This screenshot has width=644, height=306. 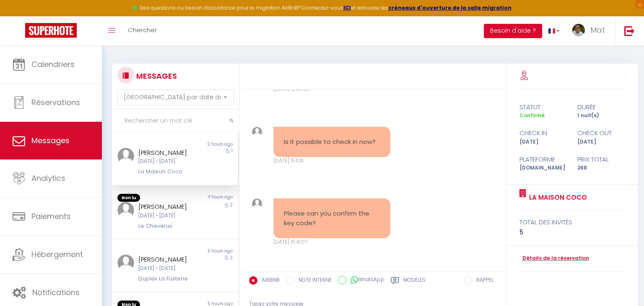 What do you see at coordinates (347, 7) in the screenshot?
I see `a: ICI` at bounding box center [347, 7].